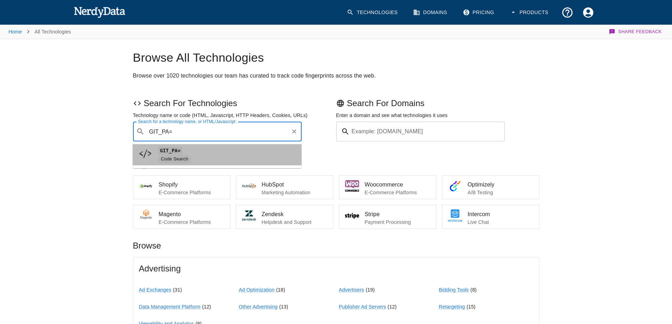  What do you see at coordinates (285, 187) in the screenshot?
I see `a: HubSpotMarketing Automation` at bounding box center [285, 187].